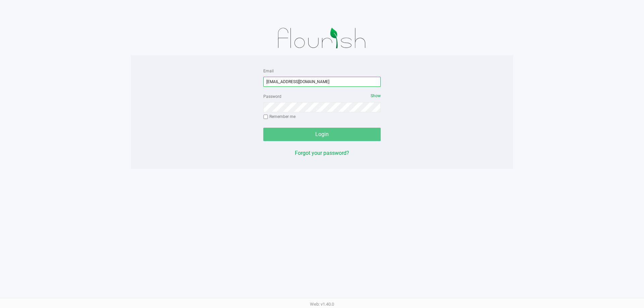 This screenshot has height=308, width=644. What do you see at coordinates (322, 153) in the screenshot?
I see `button: Forgot your password?` at bounding box center [322, 153].